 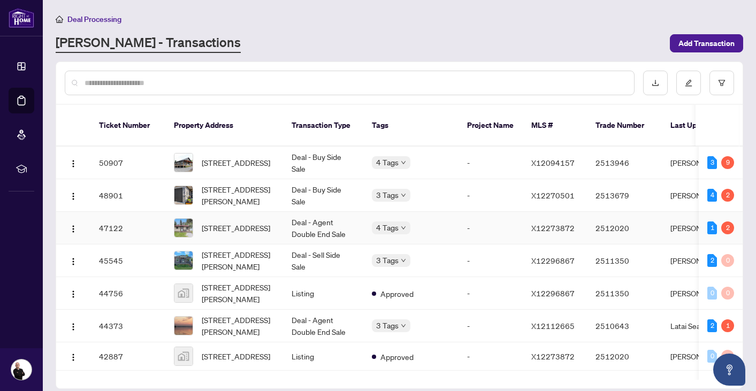 I want to click on td: Latai Seadat, so click(x=702, y=326).